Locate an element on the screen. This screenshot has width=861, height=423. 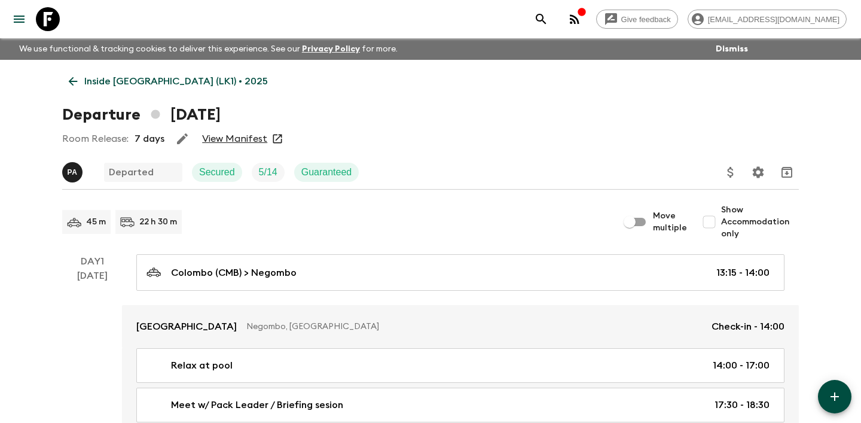
button: menu is located at coordinates (19, 19).